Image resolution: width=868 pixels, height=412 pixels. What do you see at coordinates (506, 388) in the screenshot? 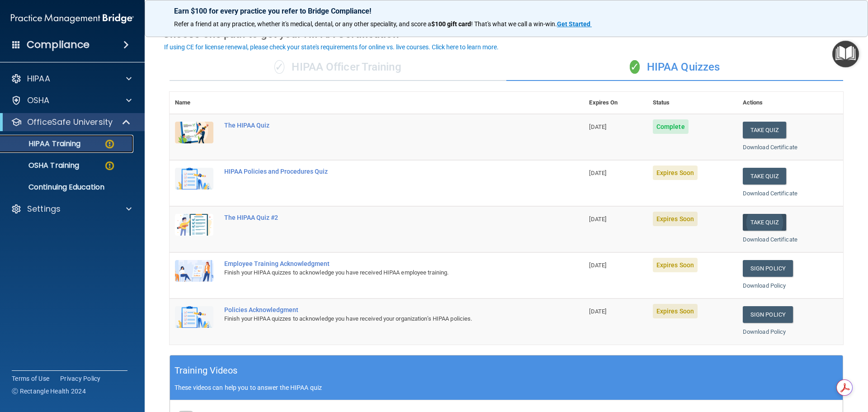
I see `p: These videos can help you to answer the HIPAA quiz` at bounding box center [506, 388].